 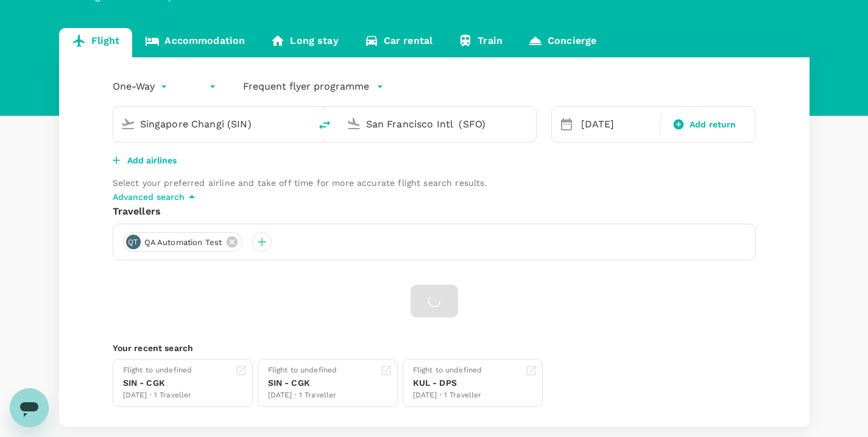 I want to click on button: Frequent flyer programme, so click(x=313, y=87).